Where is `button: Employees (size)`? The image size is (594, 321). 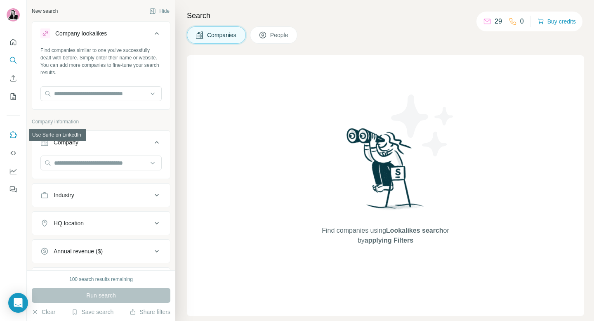 button: Employees (size) is located at coordinates (101, 279).